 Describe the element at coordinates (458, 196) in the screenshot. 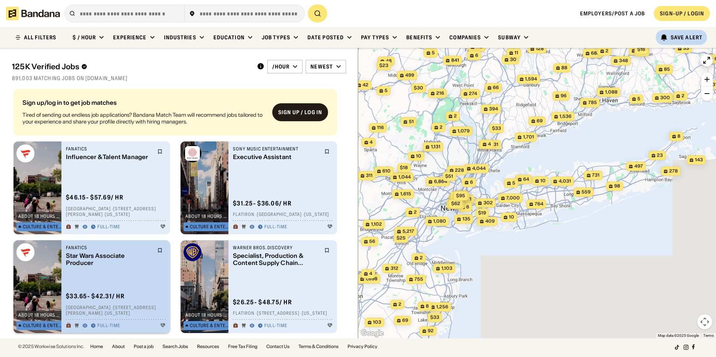

I see `span: $66` at that location.